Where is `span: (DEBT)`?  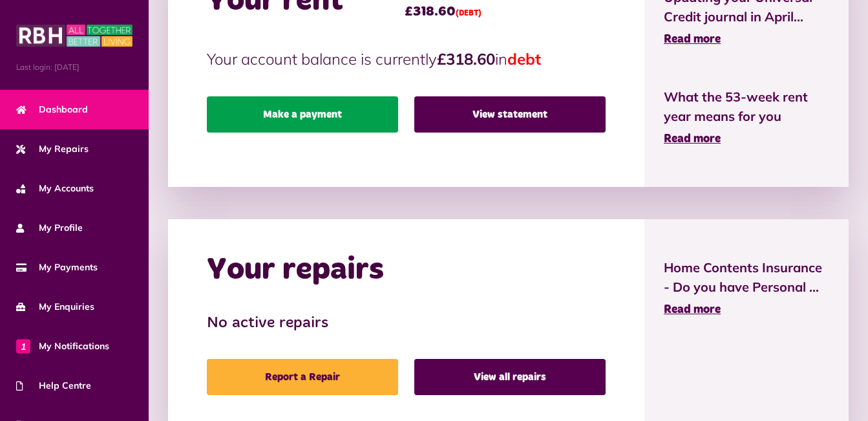 span: (DEBT) is located at coordinates (469, 14).